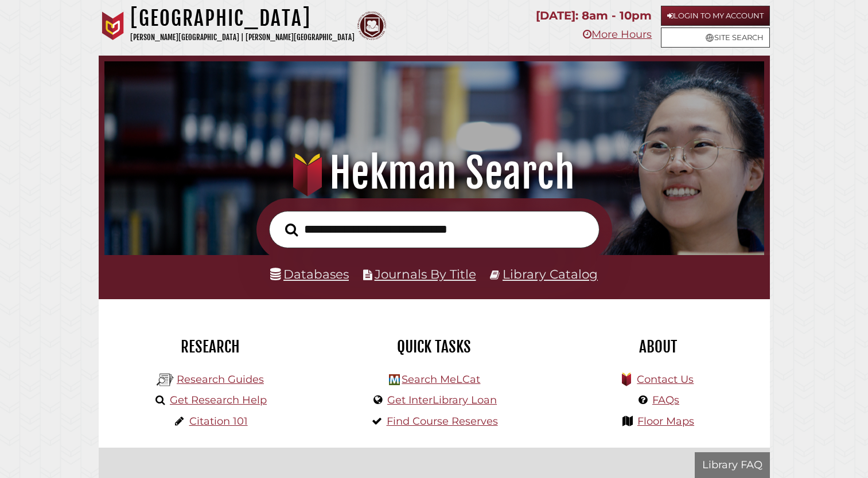 Image resolution: width=868 pixels, height=478 pixels. What do you see at coordinates (617, 35) in the screenshot?
I see `a: More Hours` at bounding box center [617, 35].